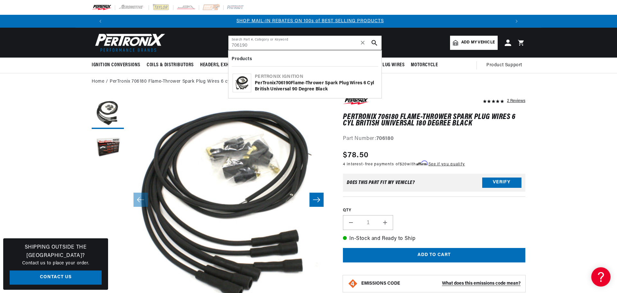 The width and height of the screenshot is (617, 293). What do you see at coordinates (474, 43) in the screenshot?
I see `a: Add my vehicle` at bounding box center [474, 43].